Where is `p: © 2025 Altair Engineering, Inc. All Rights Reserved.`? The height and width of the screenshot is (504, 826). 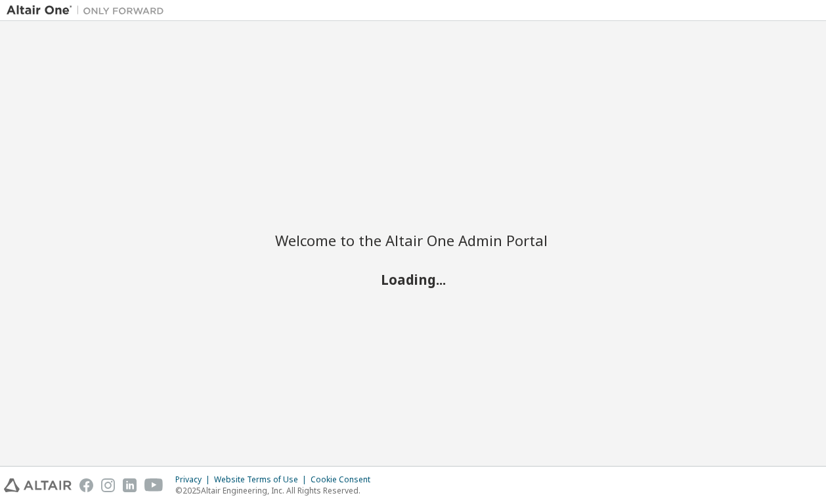 p: © 2025 Altair Engineering, Inc. All Rights Reserved. is located at coordinates (276, 490).